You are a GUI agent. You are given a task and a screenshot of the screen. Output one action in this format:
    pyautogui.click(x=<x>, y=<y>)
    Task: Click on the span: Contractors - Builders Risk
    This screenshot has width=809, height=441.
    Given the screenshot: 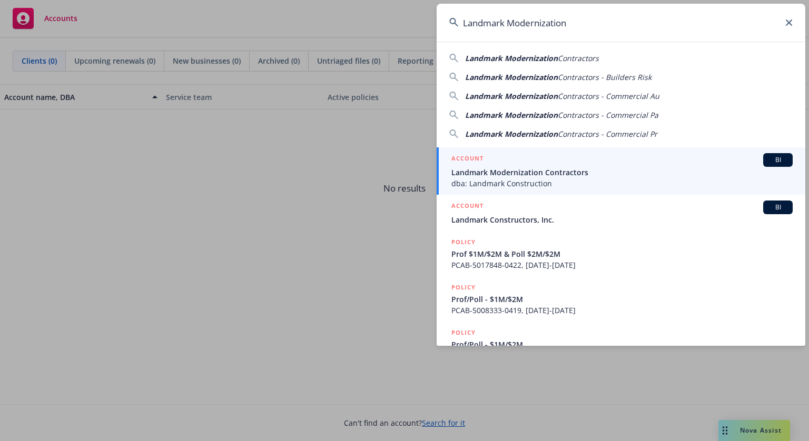 What is the action you would take?
    pyautogui.click(x=605, y=77)
    